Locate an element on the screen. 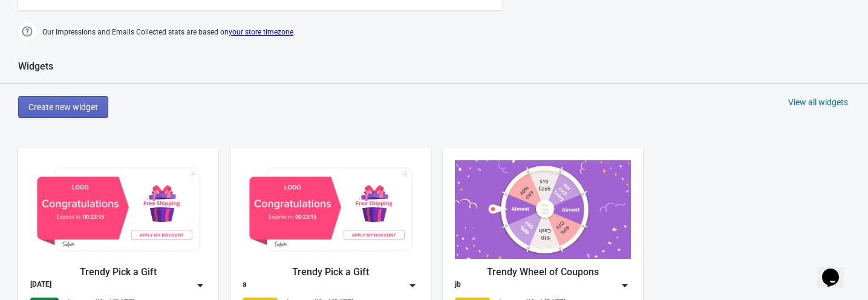 The height and width of the screenshot is (300, 868). span: Create new widget is located at coordinates (63, 107).